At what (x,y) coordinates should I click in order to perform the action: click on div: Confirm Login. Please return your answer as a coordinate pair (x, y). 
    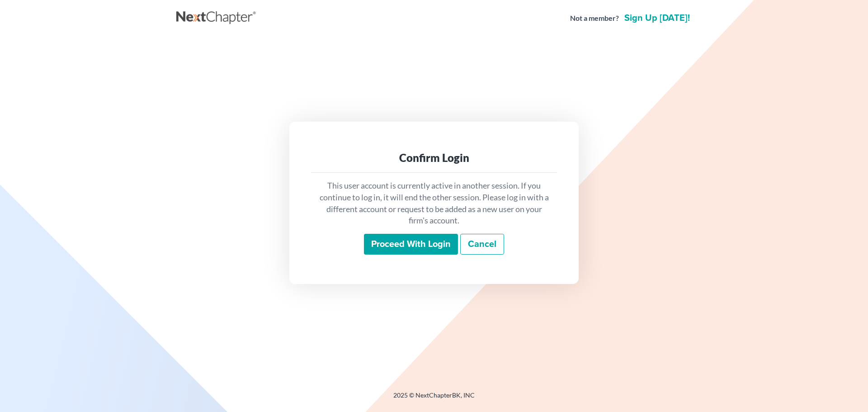
    Looking at the image, I should click on (434, 158).